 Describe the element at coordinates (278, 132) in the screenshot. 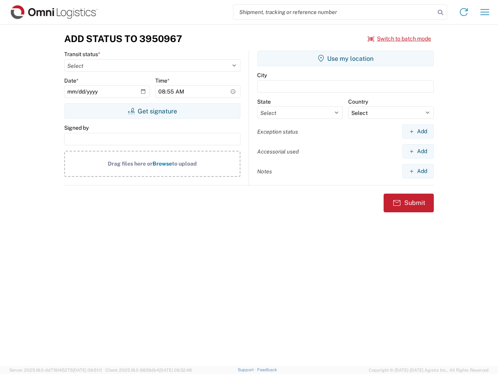

I see `label: Exception status` at that location.